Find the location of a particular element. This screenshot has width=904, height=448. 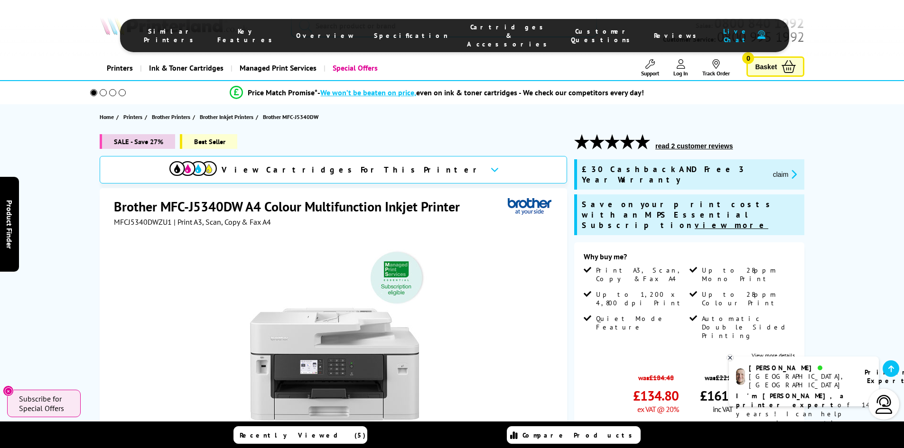

img: user-headset-duotone.svg is located at coordinates (761, 35).